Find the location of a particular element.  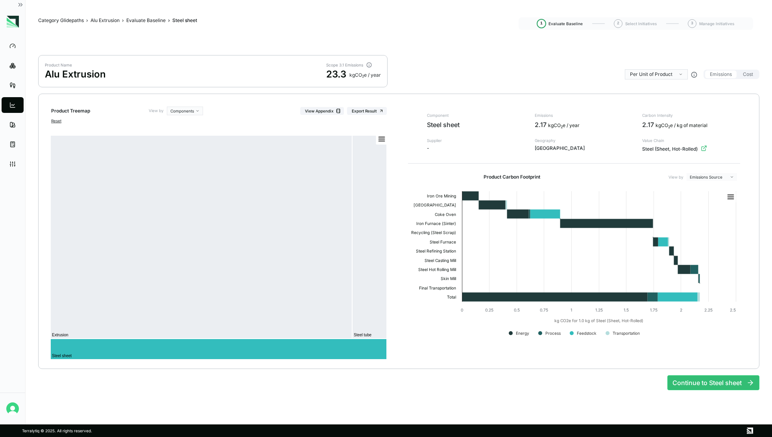

a: Category Glidepaths is located at coordinates (61, 20).